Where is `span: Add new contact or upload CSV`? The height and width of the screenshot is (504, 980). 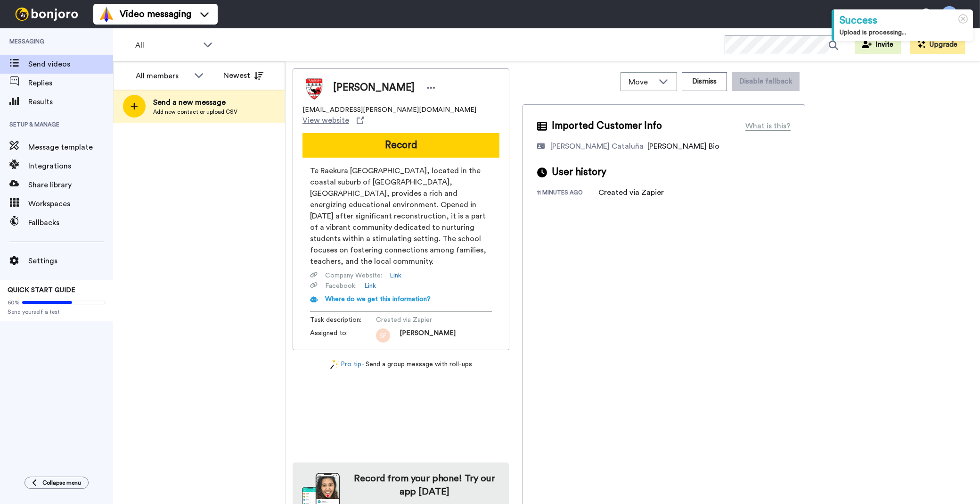
span: Add new contact or upload CSV is located at coordinates (195, 112).